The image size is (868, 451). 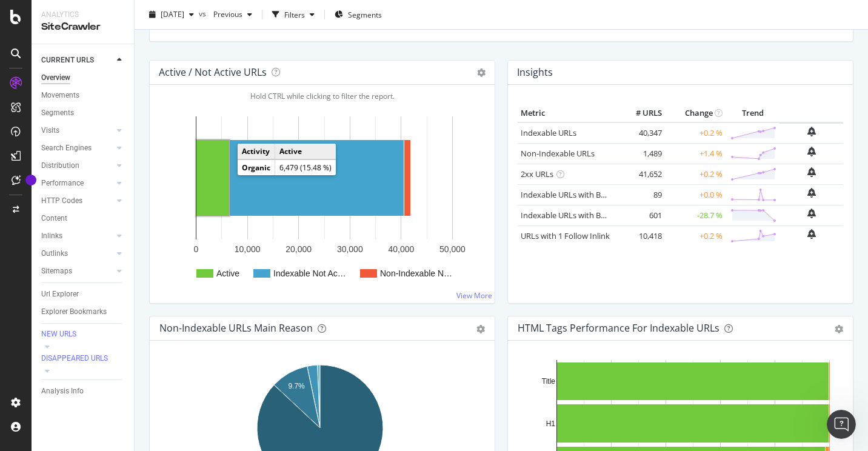 I want to click on td: 601, so click(x=641, y=215).